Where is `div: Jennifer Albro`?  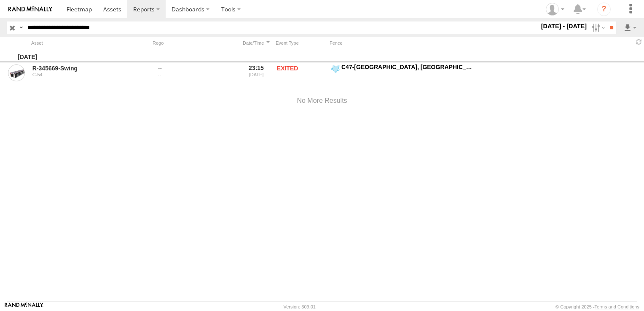 div: Jennifer Albro is located at coordinates (555, 9).